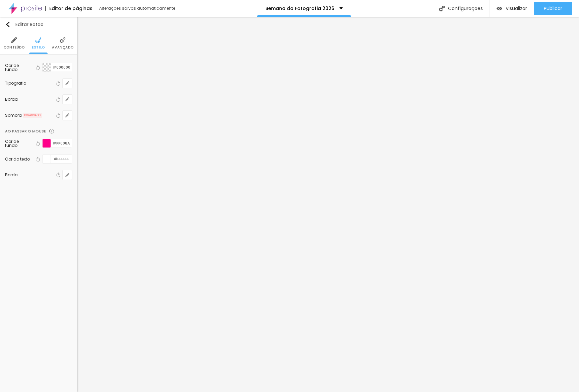 This screenshot has width=579, height=392. What do you see at coordinates (516, 9) in the screenshot?
I see `span: Visualizar` at bounding box center [516, 9].